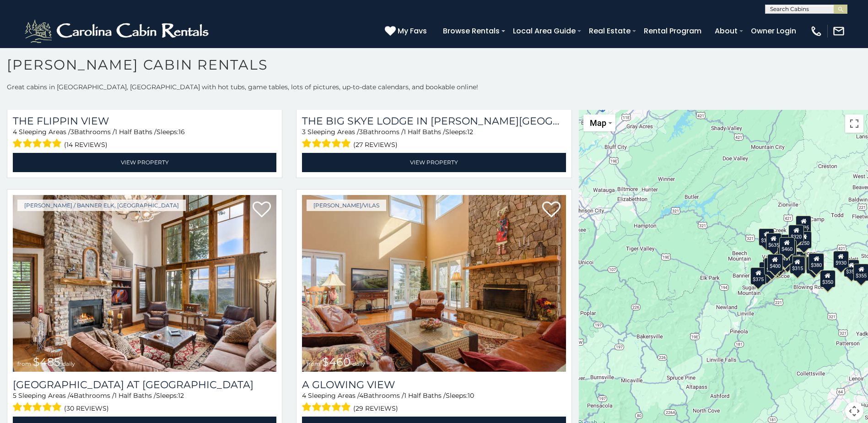  What do you see at coordinates (182, 132) in the screenshot?
I see `span: 16` at bounding box center [182, 132].